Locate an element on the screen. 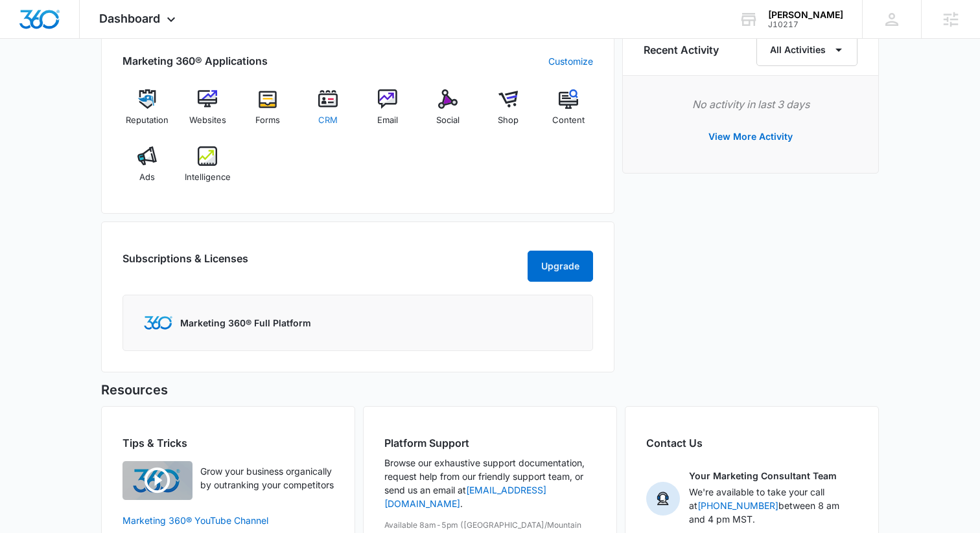 Image resolution: width=980 pixels, height=533 pixels. a: CRM is located at coordinates (328, 113).